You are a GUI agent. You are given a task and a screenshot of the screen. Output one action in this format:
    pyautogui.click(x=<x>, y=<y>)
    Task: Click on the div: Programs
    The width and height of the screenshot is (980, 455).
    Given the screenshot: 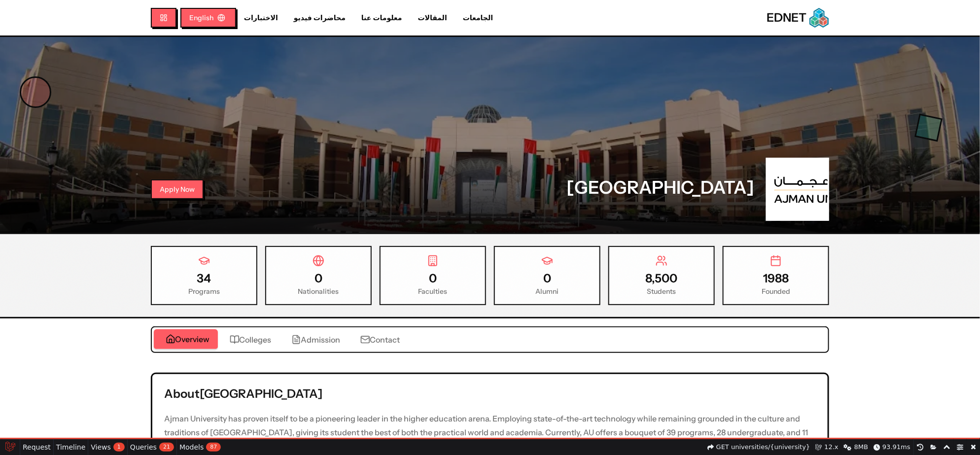 What is the action you would take?
    pyautogui.click(x=204, y=291)
    